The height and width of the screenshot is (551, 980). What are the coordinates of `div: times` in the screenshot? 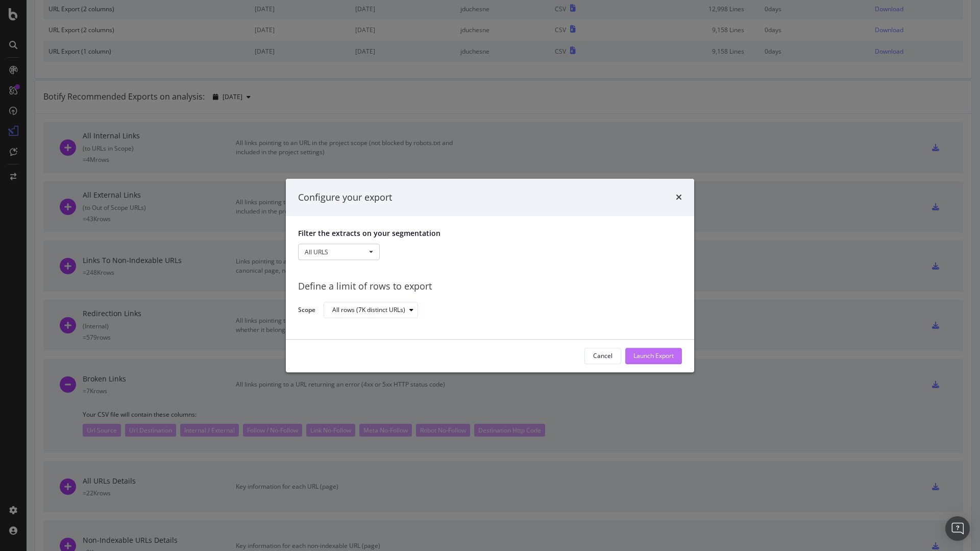 It's located at (678, 197).